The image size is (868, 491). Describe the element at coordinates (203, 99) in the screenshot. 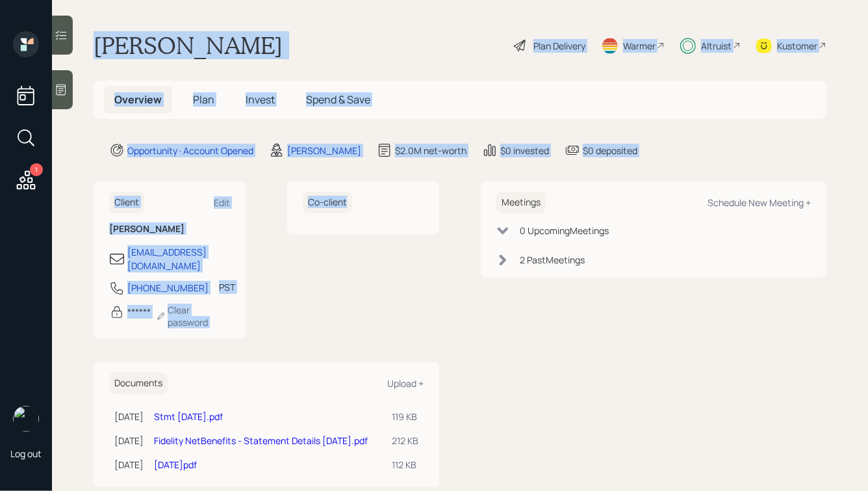

I see `span: Plan` at that location.